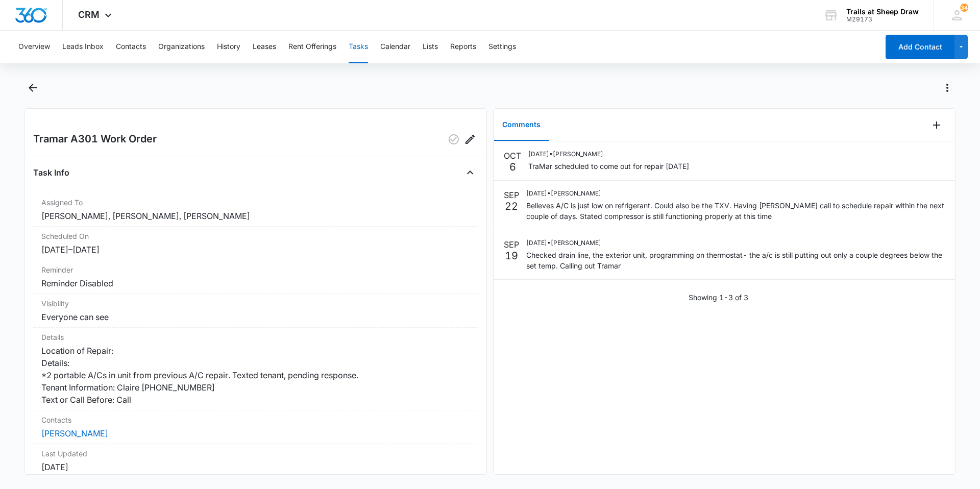 The image size is (980, 489). Describe the element at coordinates (521, 125) in the screenshot. I see `button: Comments` at that location.